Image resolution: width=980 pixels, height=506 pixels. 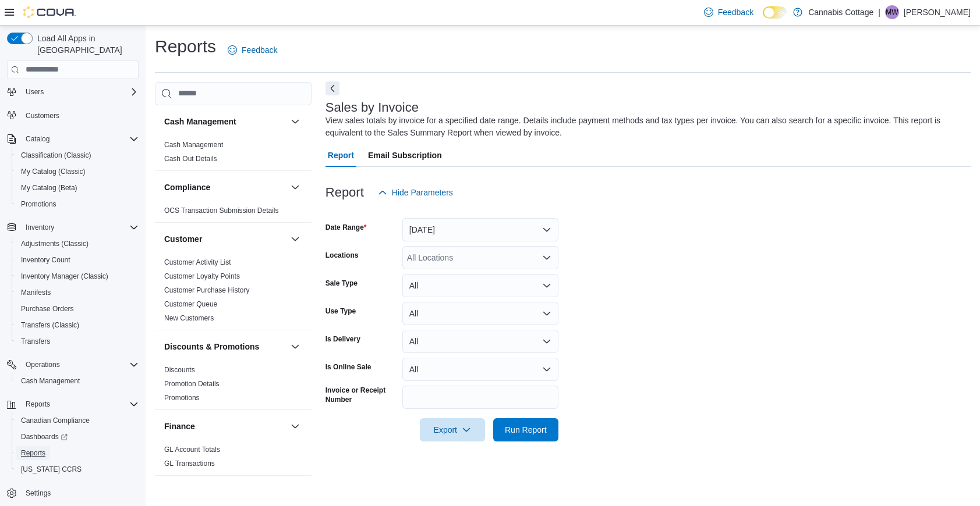 What do you see at coordinates (415, 193) in the screenshot?
I see `button: Hide Parameters` at bounding box center [415, 193].